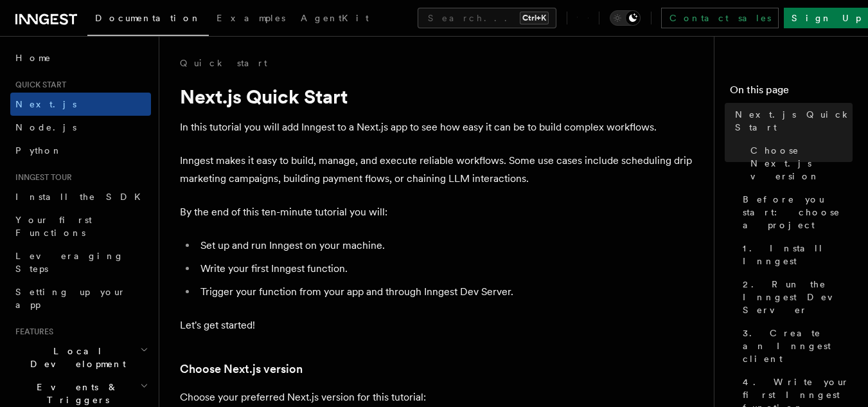  Describe the element at coordinates (335, 19) in the screenshot. I see `a: AgentKit` at that location.